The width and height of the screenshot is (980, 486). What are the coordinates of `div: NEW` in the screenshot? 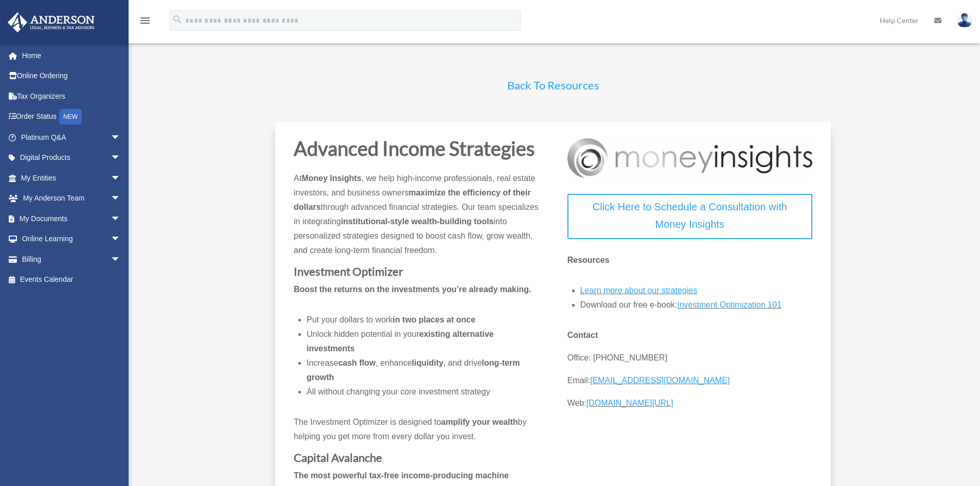 It's located at (71, 117).